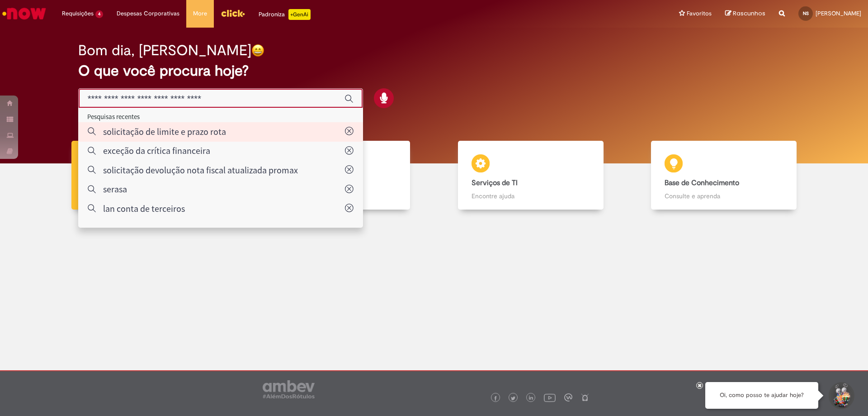 This screenshot has width=868, height=416. What do you see at coordinates (289, 389) in the screenshot?
I see `img: logo_footer_ambev_rotulo_gray.png` at bounding box center [289, 389].